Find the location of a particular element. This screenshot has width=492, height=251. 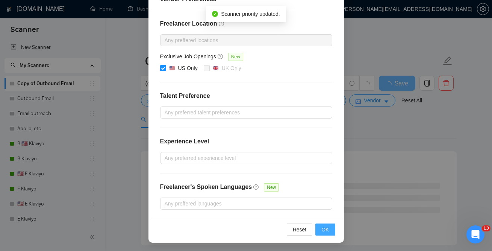

h4: Talent Preference is located at coordinates (246, 96).